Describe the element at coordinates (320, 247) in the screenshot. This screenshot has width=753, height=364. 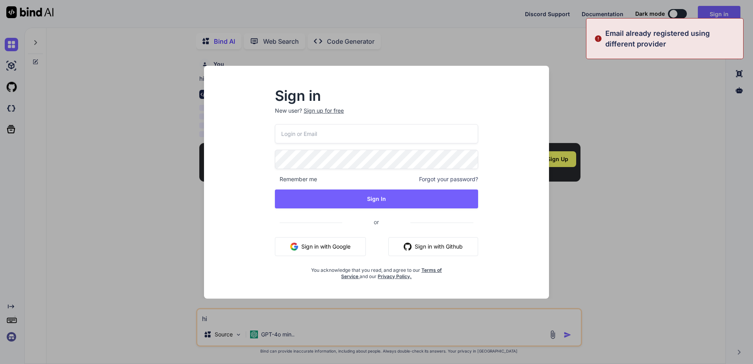
I see `button: Sign in with Google` at that location.